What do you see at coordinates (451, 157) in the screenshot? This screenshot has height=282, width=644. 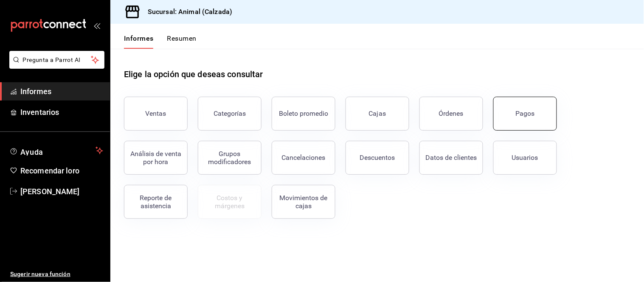 I see `button: Datos de clientes` at bounding box center [451, 157].